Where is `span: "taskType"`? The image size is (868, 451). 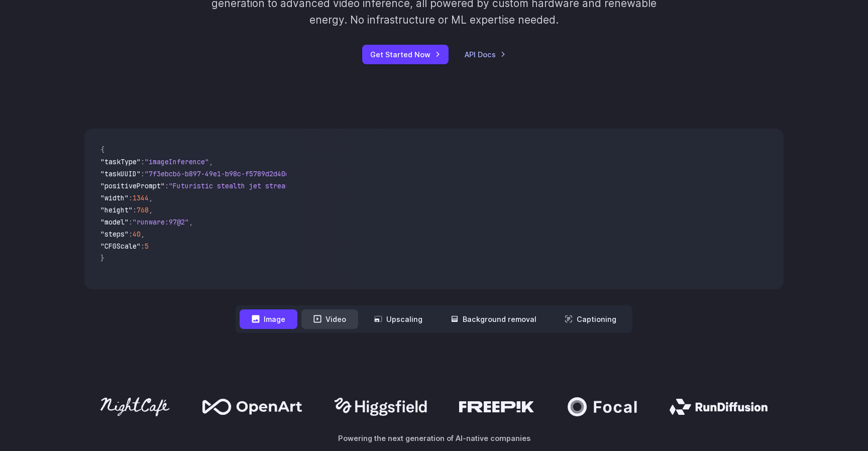 span: "taskType" is located at coordinates (121, 162).